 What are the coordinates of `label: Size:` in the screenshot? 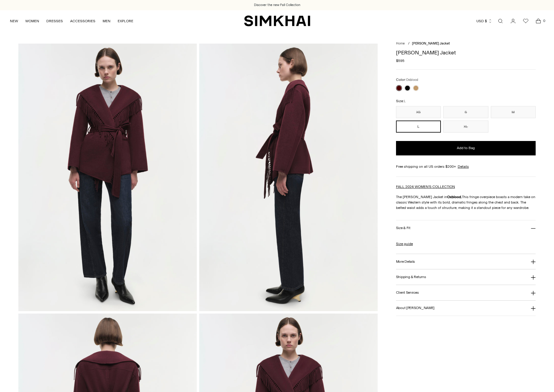 It's located at (401, 101).